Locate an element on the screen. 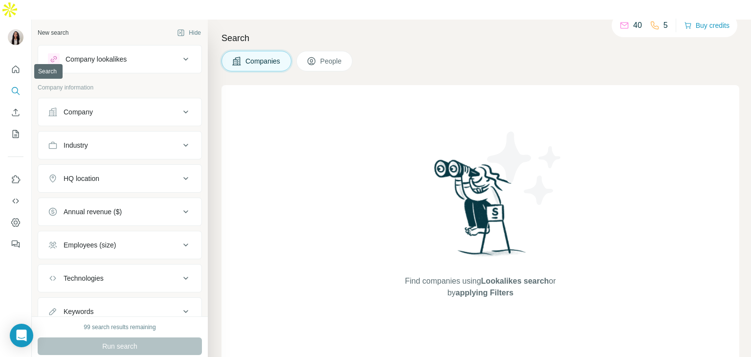 The image size is (751, 357). button: Hide is located at coordinates (189, 33).